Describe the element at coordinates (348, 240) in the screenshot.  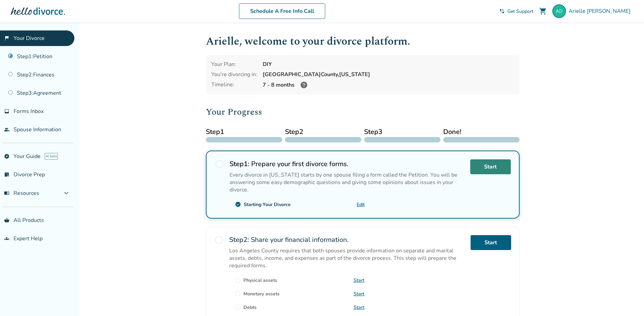
I see `h2: Share your financial information.` at that location.